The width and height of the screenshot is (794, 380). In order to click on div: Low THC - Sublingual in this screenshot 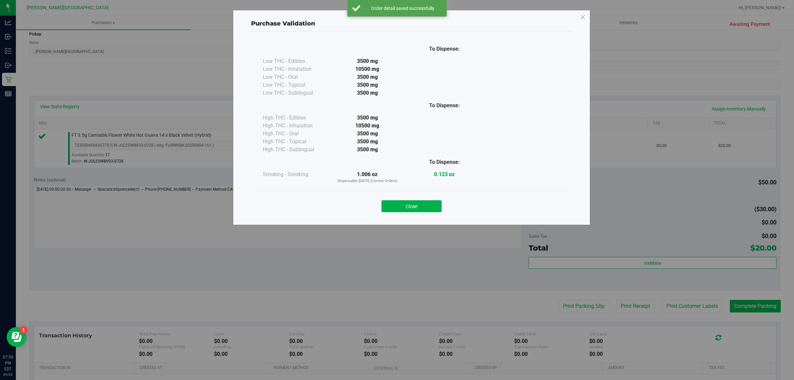, I will do `click(296, 93)`.